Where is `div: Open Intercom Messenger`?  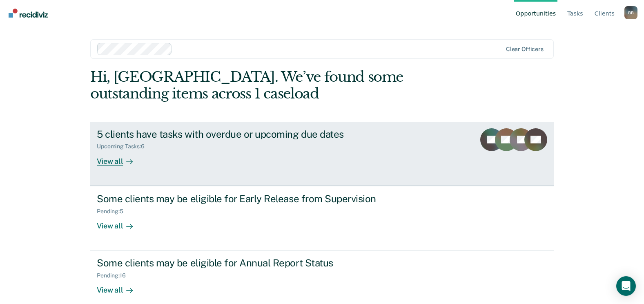
div: Open Intercom Messenger is located at coordinates (626, 286).